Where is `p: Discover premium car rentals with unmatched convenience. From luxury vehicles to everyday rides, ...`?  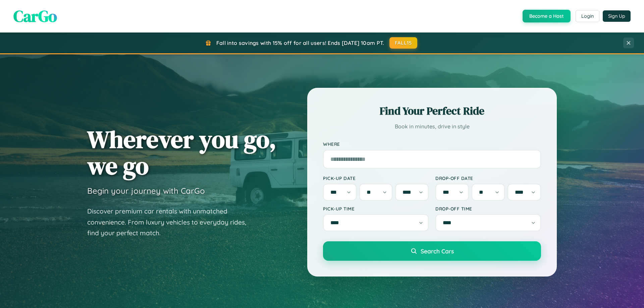 p: Discover premium car rentals with unmatched convenience. From luxury vehicles to everyday rides, ... is located at coordinates (171, 222).